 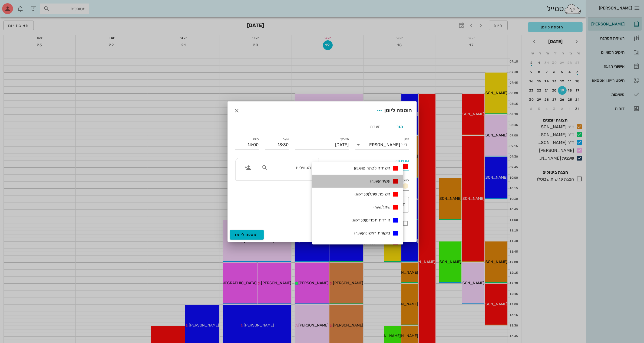 I want to click on div: הערה, so click(x=375, y=126).